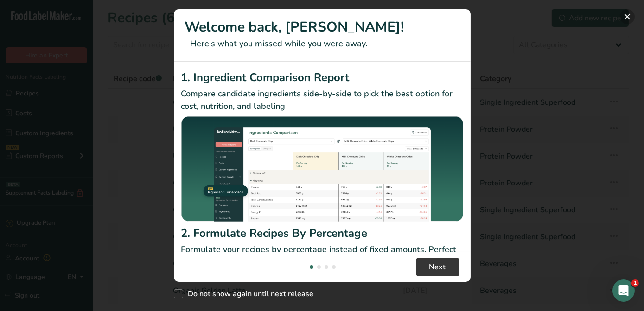  What do you see at coordinates (322, 78) in the screenshot?
I see `h2: 1. Ingredient Comparison Report` at bounding box center [322, 78].